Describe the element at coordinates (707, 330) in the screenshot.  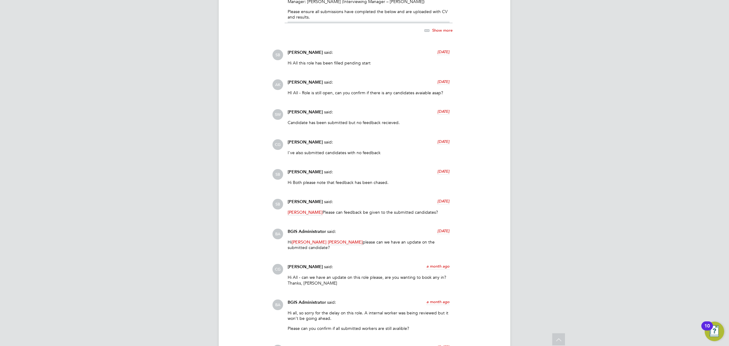
I see `div: 10` at that location.